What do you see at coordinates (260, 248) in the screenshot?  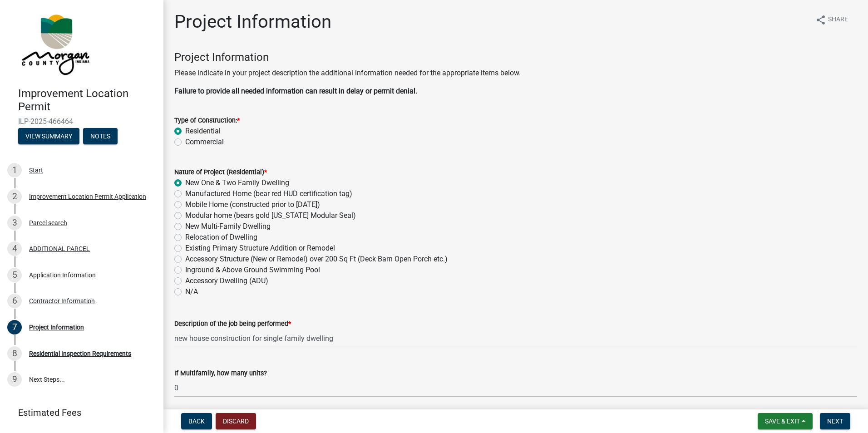 I see `label: Existing Primary Structure Addition or Remodel` at bounding box center [260, 248].